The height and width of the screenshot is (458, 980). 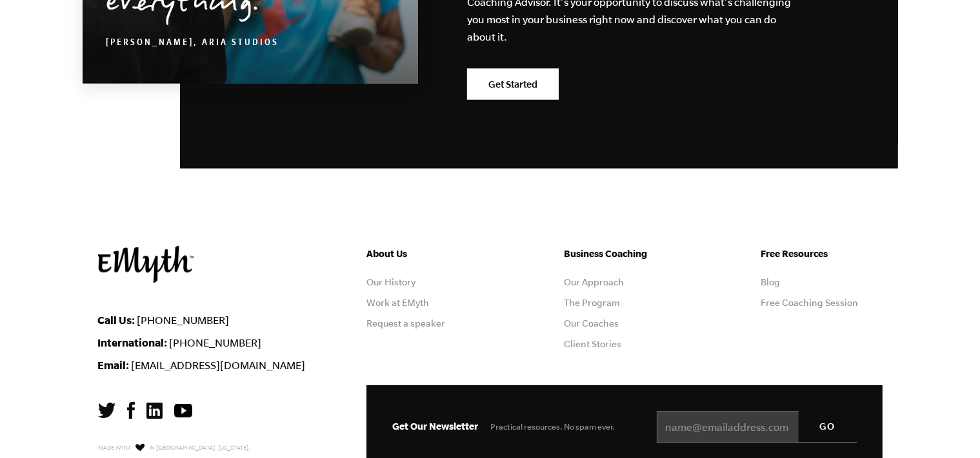 I want to click on a: Free Coaching Session, so click(x=810, y=303).